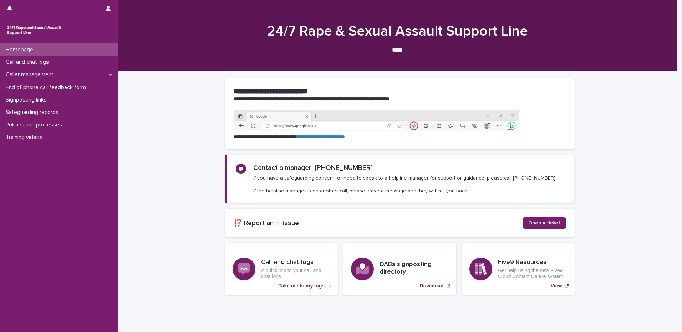 This screenshot has height=332, width=682. Describe the element at coordinates (301, 286) in the screenshot. I see `p: Take me to my logs` at that location.